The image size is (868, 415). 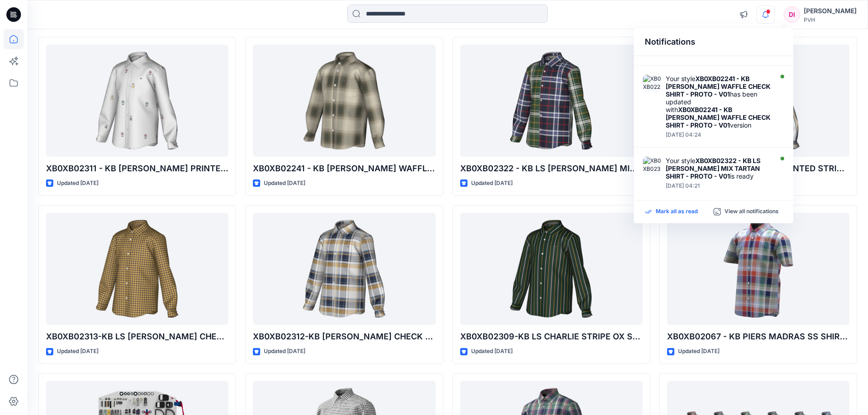 What do you see at coordinates (344, 269) in the screenshot?
I see `a: XB0XB02312-KB LS MILLS CHECK OX SHIRT-PROTO-V01` at bounding box center [344, 269].